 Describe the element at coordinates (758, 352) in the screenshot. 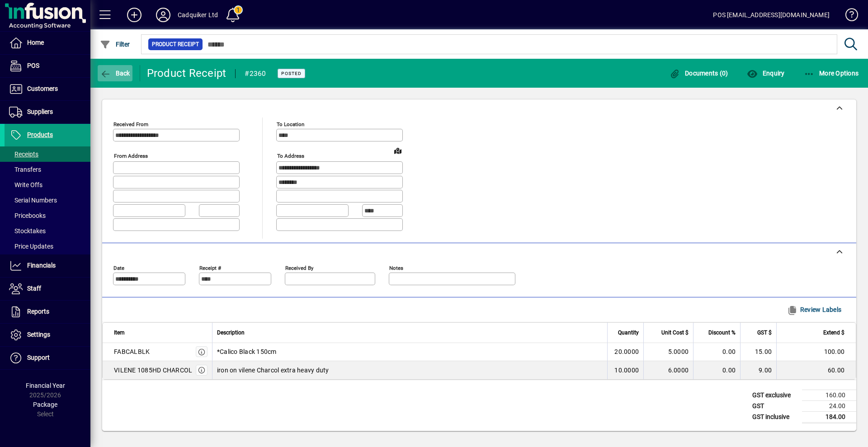

I see `td: 15.00` at that location.